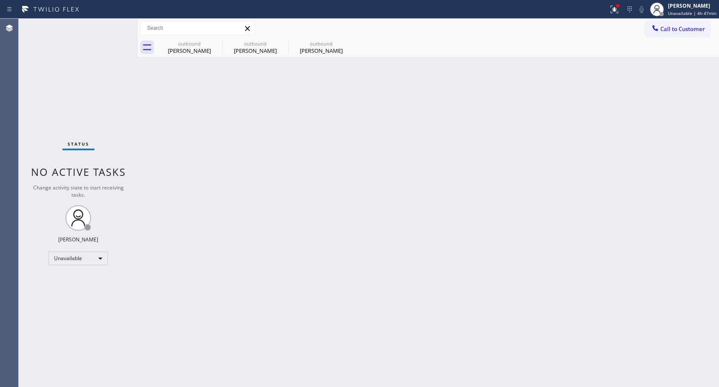  I want to click on span: No active tasks, so click(78, 171).